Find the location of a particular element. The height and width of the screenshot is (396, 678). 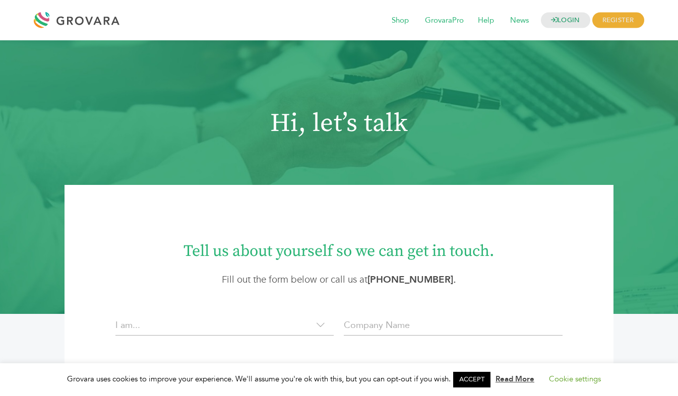

a: LOGIN is located at coordinates (565, 20).